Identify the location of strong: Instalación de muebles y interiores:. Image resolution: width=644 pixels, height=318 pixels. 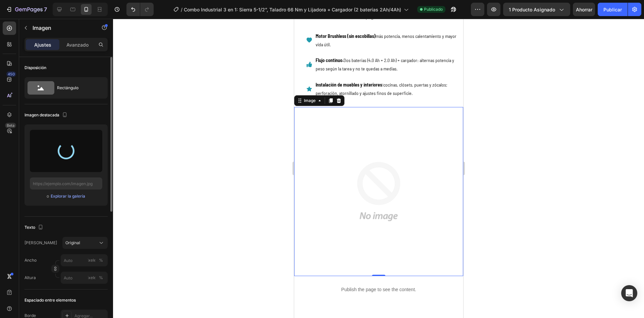
(56, 66).